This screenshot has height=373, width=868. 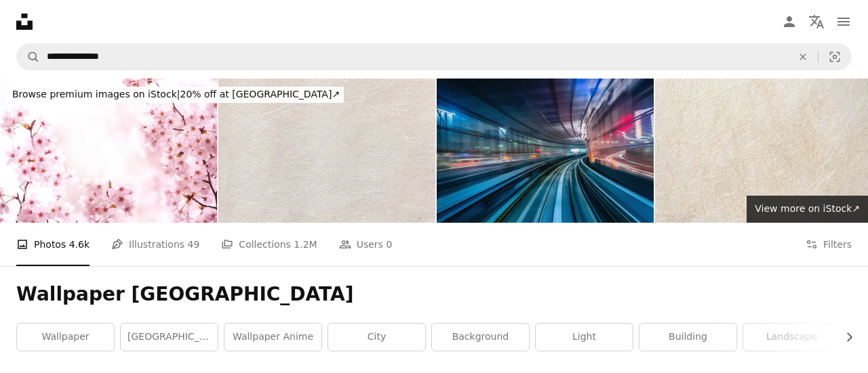 I want to click on a: light, so click(x=584, y=337).